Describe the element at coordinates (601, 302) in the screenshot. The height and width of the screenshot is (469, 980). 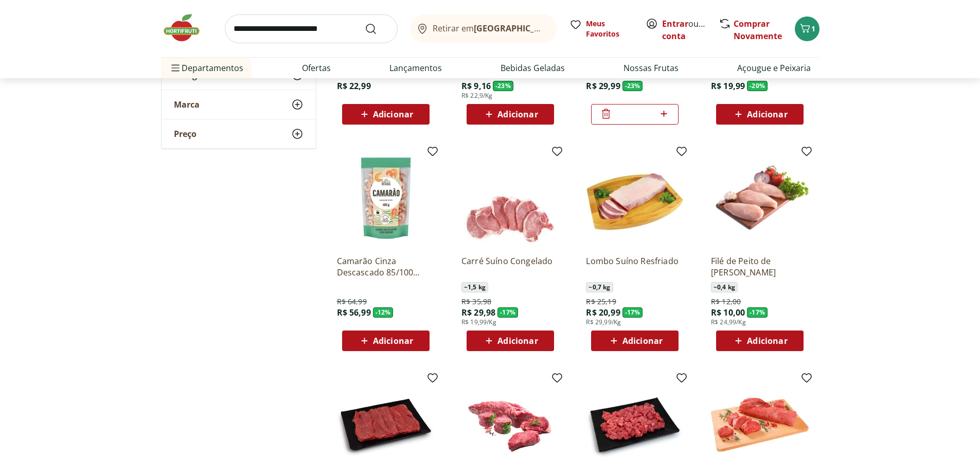
I see `span: R$ 25,19` at that location.